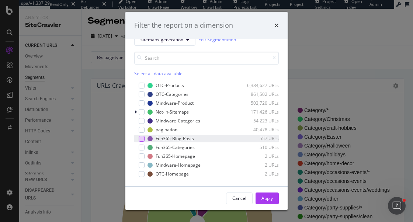 The height and width of the screenshot is (222, 413). What do you see at coordinates (184, 25) in the screenshot?
I see `div: Filter the report on a dimension` at bounding box center [184, 25].